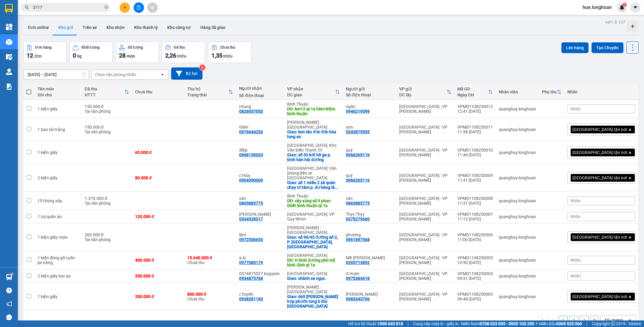 Image resolution: width=644 pixels, height=327 pixels. What do you see at coordinates (260, 150) in the screenshot?
I see `div: điệp` at bounding box center [260, 150].